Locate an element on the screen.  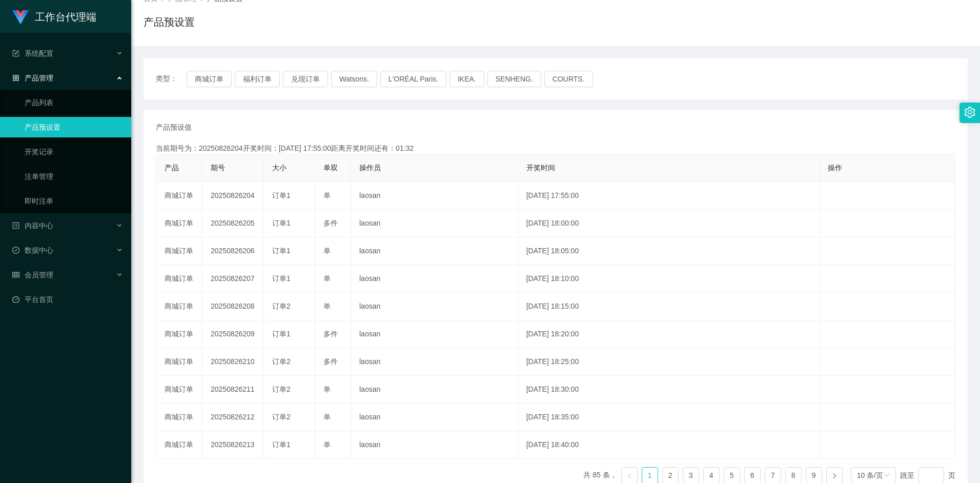
td: 20250826206 is located at coordinates (233, 252).